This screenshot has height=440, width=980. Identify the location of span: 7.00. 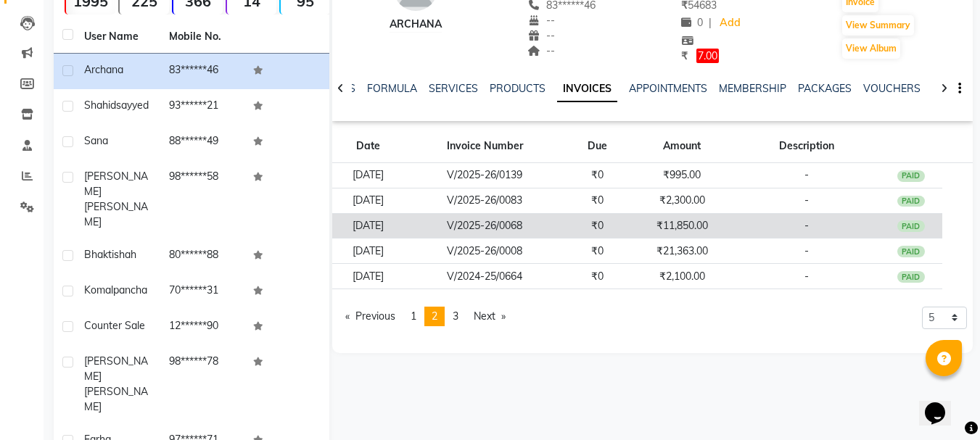
(707, 56).